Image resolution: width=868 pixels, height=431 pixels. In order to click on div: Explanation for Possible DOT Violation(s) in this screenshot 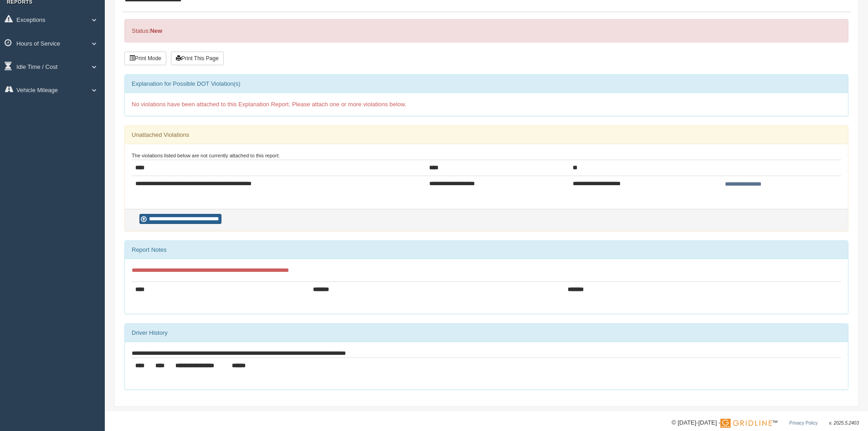, I will do `click(486, 84)`.